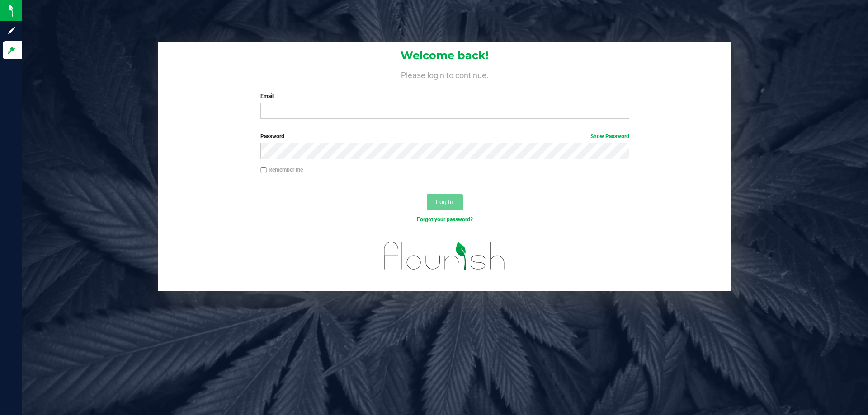  Describe the element at coordinates (445, 56) in the screenshot. I see `h1: Welcome back!` at that location.